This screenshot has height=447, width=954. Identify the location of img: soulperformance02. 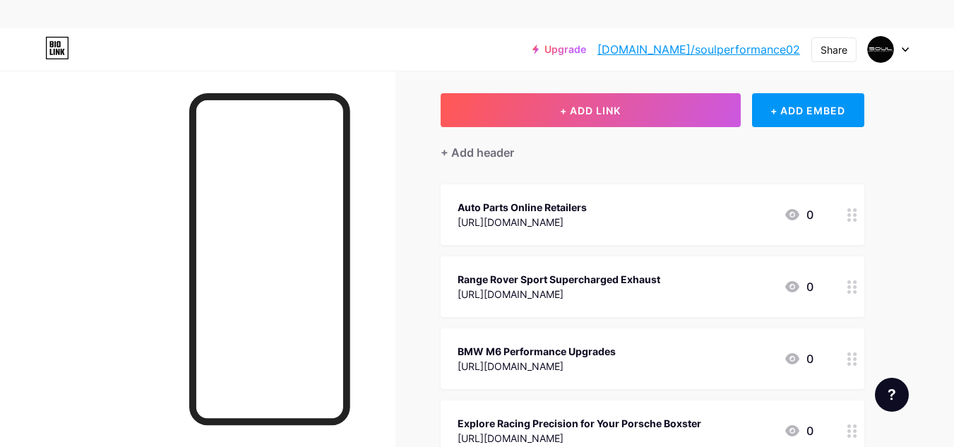
(881, 49).